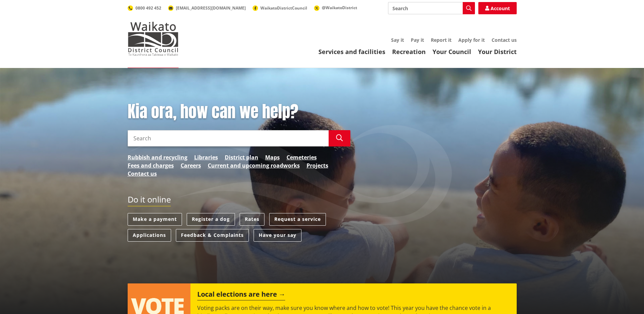 The width and height of the screenshot is (644, 314). Describe the element at coordinates (335, 8) in the screenshot. I see `a: @WaikatoDistrict` at that location.